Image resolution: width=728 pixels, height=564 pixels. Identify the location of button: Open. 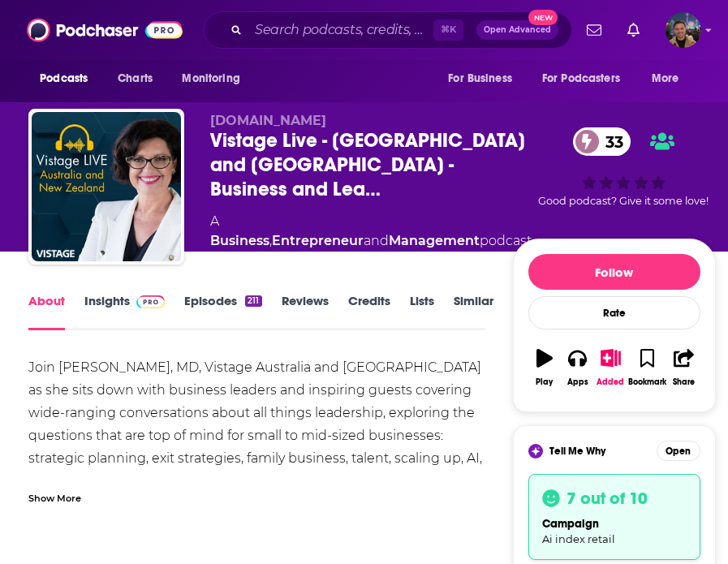
(679, 450).